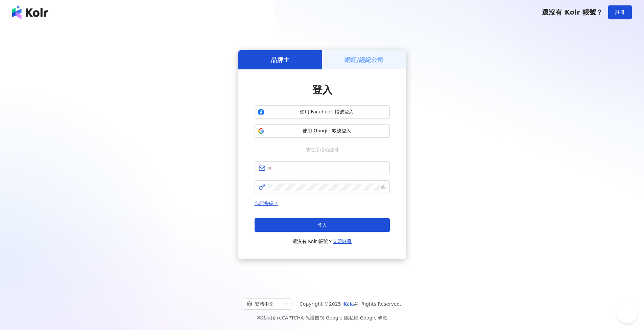 The width and height of the screenshot is (644, 330). I want to click on span: 使用 Facebook 帳號登入, so click(327, 112).